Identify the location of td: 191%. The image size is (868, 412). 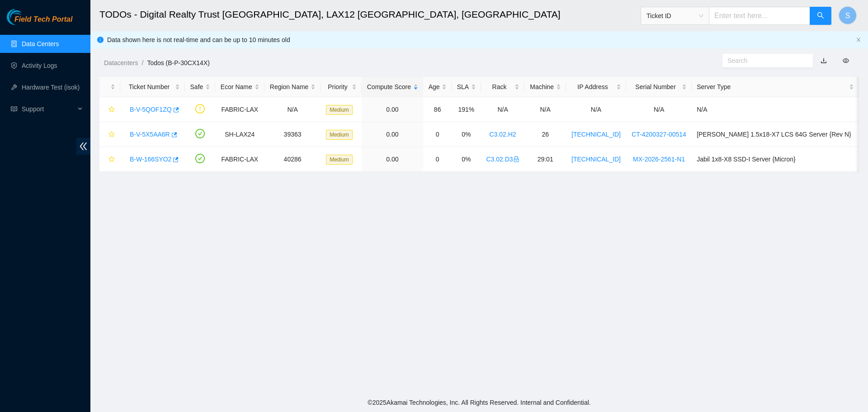
(466, 110).